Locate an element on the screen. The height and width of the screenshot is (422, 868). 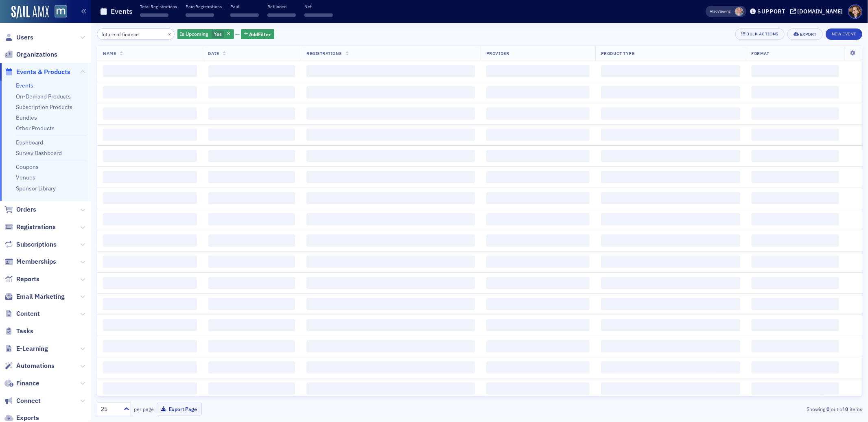
button: Export is located at coordinates (805, 34).